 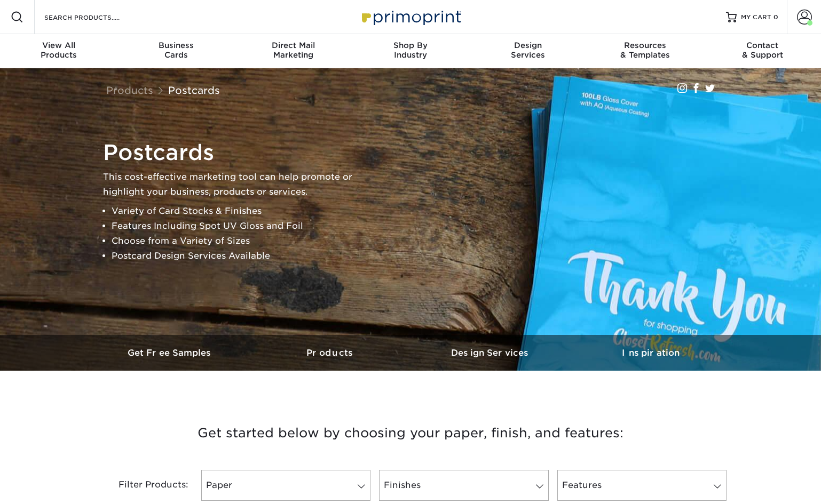 I want to click on a: DesignServices, so click(x=528, y=51).